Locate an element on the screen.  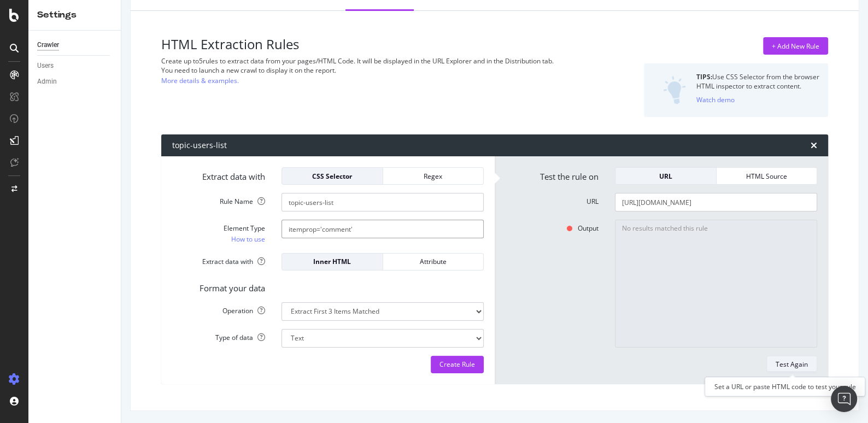
label: Rule Name is located at coordinates (218, 200).